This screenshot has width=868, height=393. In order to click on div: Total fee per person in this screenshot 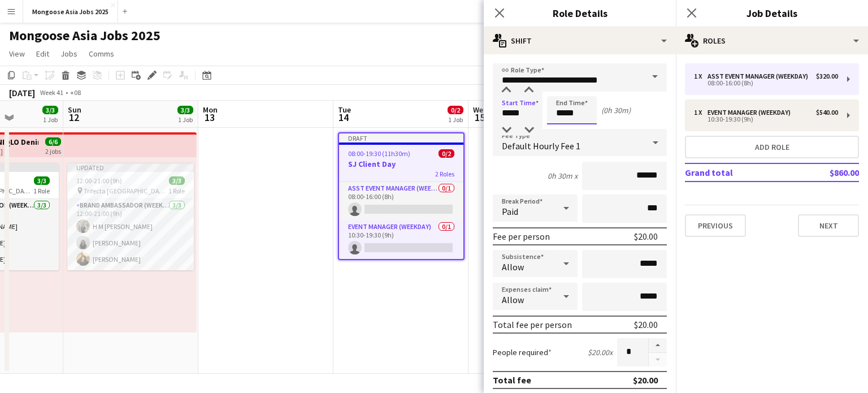, I will do `click(532, 324)`.